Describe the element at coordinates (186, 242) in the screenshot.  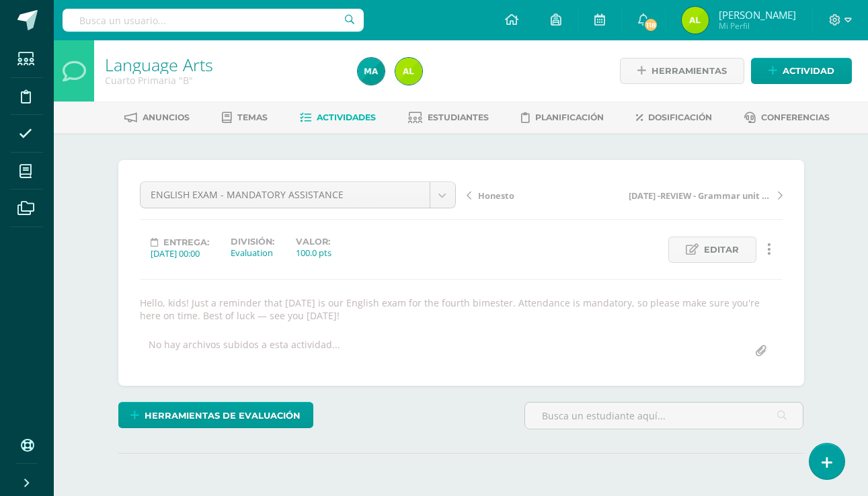
I see `span: Entrega:` at that location.